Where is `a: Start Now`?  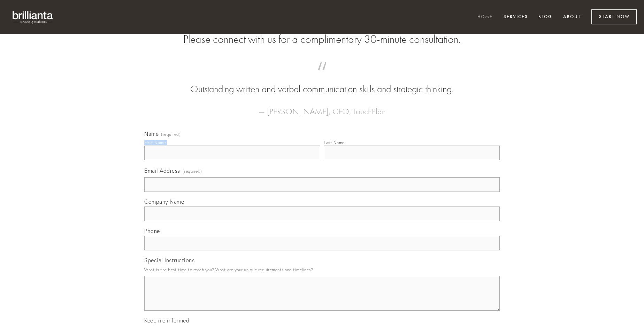
a: Start Now is located at coordinates (614, 17).